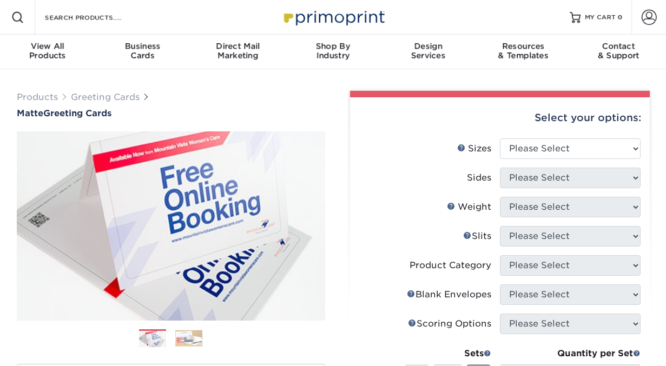 The height and width of the screenshot is (366, 666). Describe the element at coordinates (523, 52) in the screenshot. I see `a: Resources& Templates` at that location.